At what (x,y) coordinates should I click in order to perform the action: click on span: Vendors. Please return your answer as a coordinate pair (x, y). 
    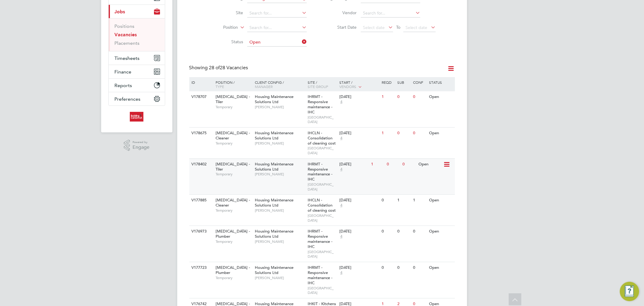
    Looking at the image, I should click on (348, 87).